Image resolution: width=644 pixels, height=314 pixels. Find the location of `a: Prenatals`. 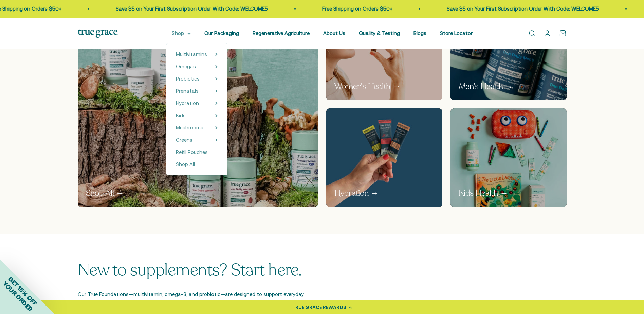

a: Prenatals is located at coordinates (187, 91).